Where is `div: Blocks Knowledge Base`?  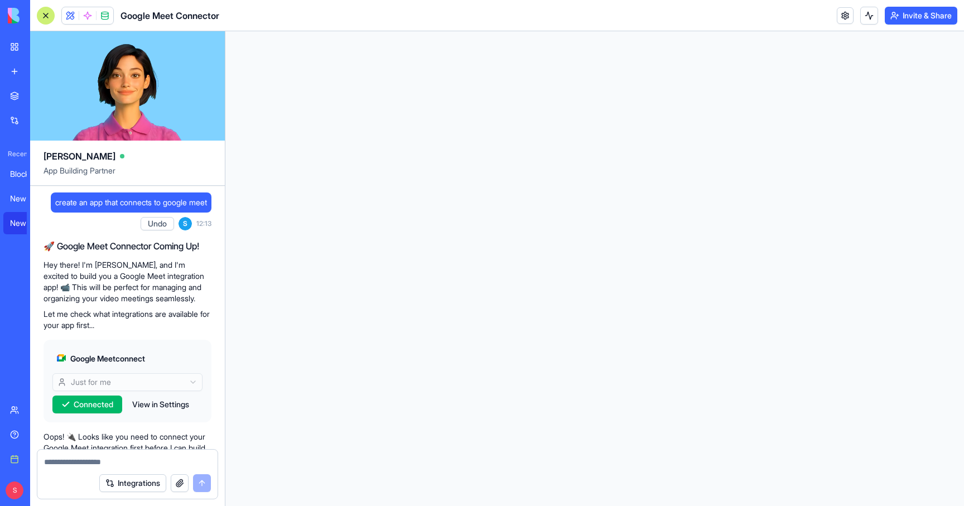
div: Blocks Knowledge Base is located at coordinates (26, 174).